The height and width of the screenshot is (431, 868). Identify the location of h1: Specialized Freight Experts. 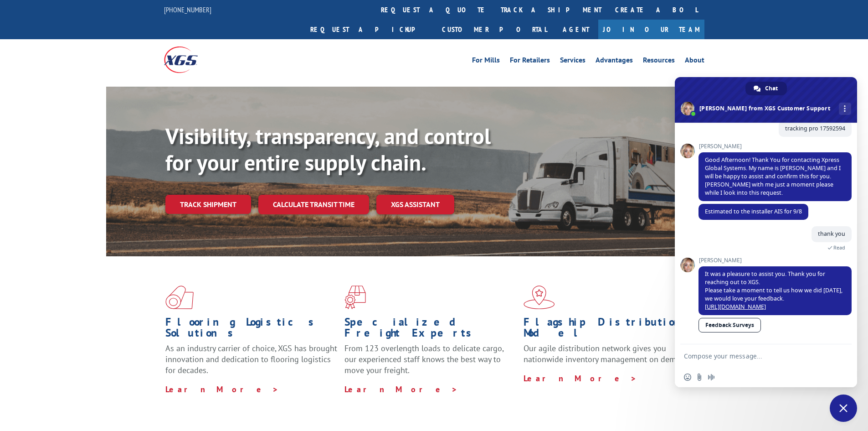
(431, 329).